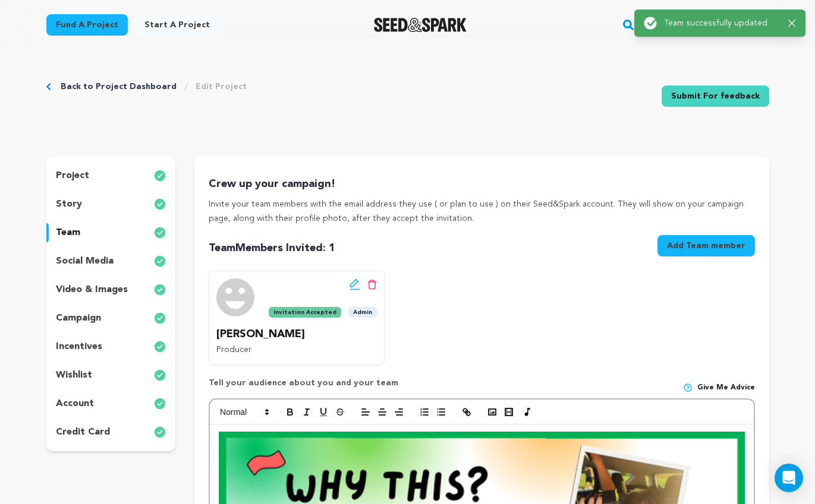 The height and width of the screenshot is (504, 815). I want to click on img: help-circle.svg, so click(688, 388).